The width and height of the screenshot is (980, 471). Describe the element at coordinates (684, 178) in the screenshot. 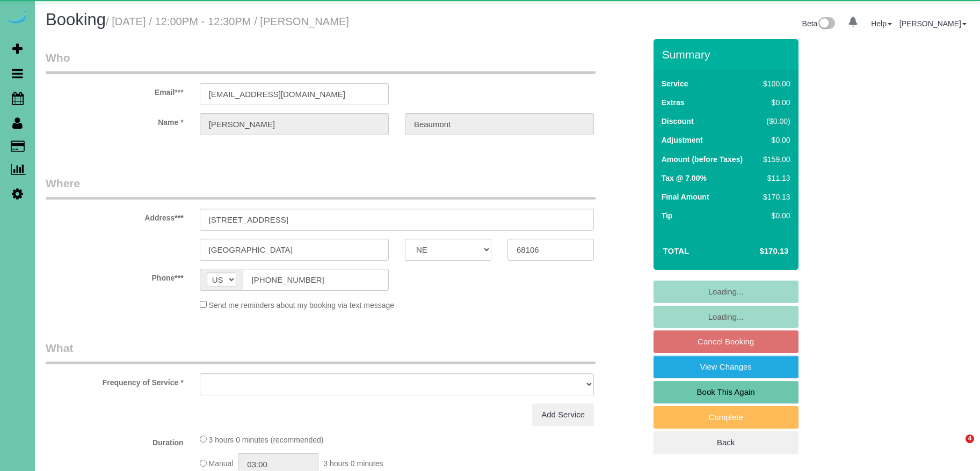

I see `label: Tax @ 7.00%` at that location.